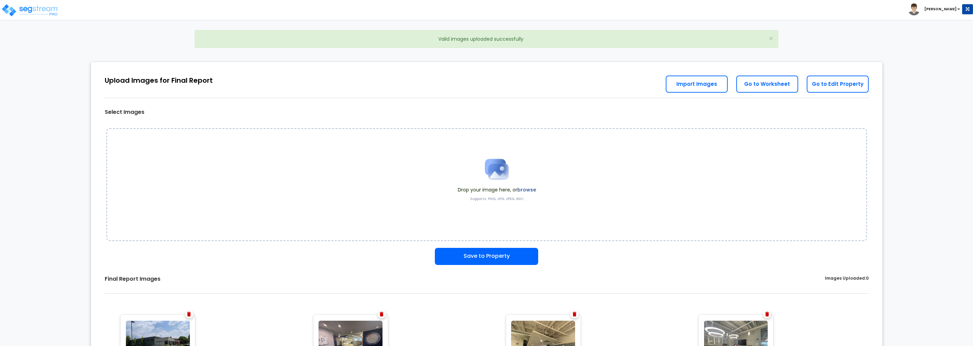 This screenshot has width=973, height=346. I want to click on span: Drop your image here, or, so click(497, 190).